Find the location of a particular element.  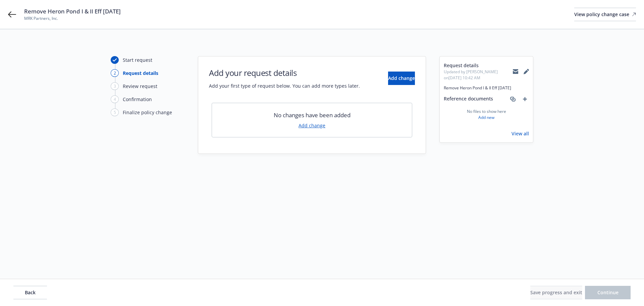

a: View policy change case is located at coordinates (605, 15).